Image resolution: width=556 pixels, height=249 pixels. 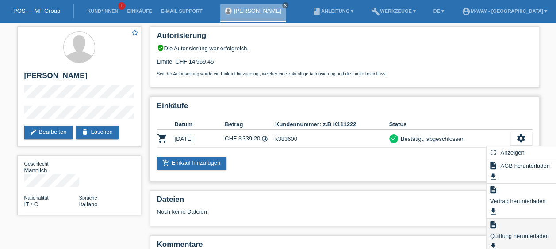 I want to click on div: Männlich, so click(x=52, y=167).